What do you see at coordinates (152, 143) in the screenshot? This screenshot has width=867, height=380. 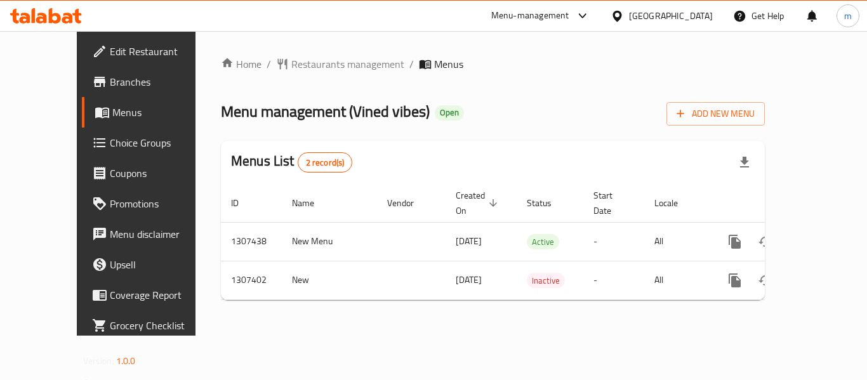 I see `a: Choice Groups` at bounding box center [152, 143].